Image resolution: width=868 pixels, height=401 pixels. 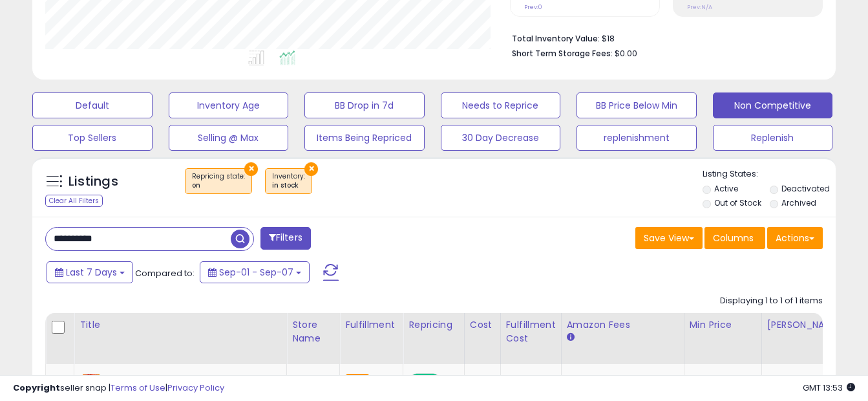 I want to click on button: Selling @ Max, so click(x=228, y=138).